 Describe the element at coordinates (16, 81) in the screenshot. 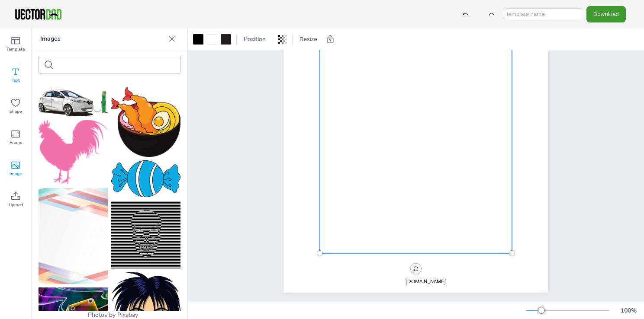

I see `span: Text` at that location.